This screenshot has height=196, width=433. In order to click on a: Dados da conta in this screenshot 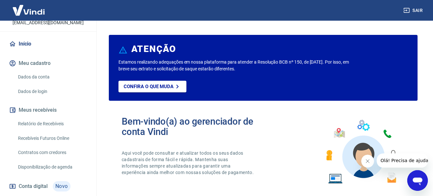, I will do `click(52, 77)`.